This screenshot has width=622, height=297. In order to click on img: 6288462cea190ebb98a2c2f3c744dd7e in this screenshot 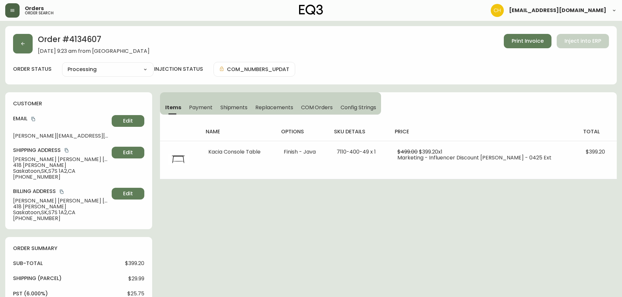, I will do `click(497, 10)`.